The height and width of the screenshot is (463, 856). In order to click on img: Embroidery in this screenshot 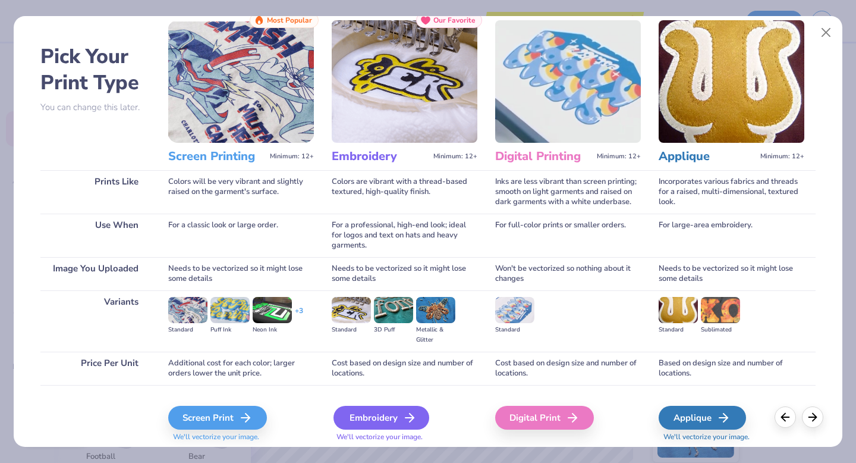, I will do `click(404, 81)`.